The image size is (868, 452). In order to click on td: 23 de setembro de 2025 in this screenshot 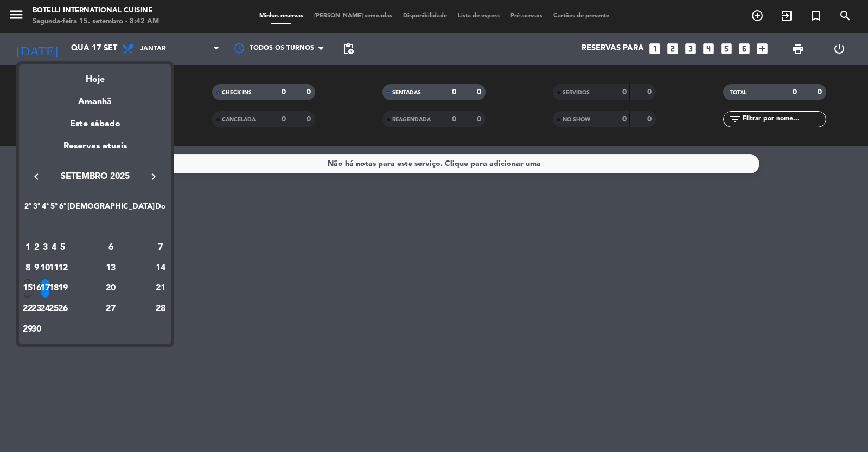, I will do `click(36, 309)`.